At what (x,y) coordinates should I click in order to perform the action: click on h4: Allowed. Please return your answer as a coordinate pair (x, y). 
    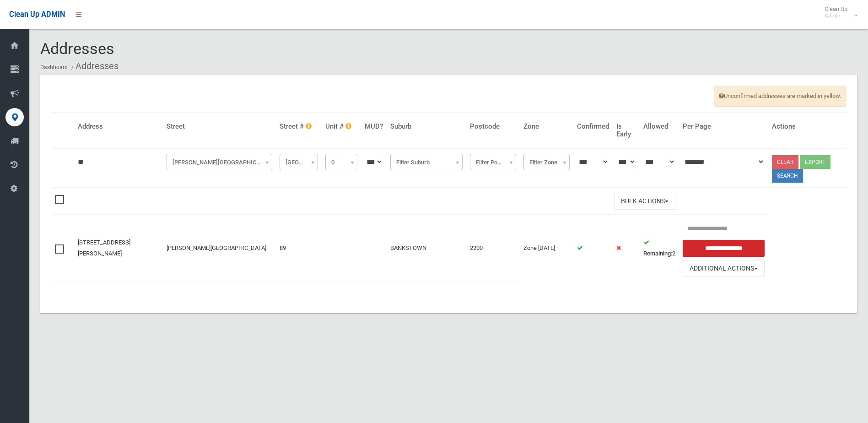
    Looking at the image, I should click on (660, 127).